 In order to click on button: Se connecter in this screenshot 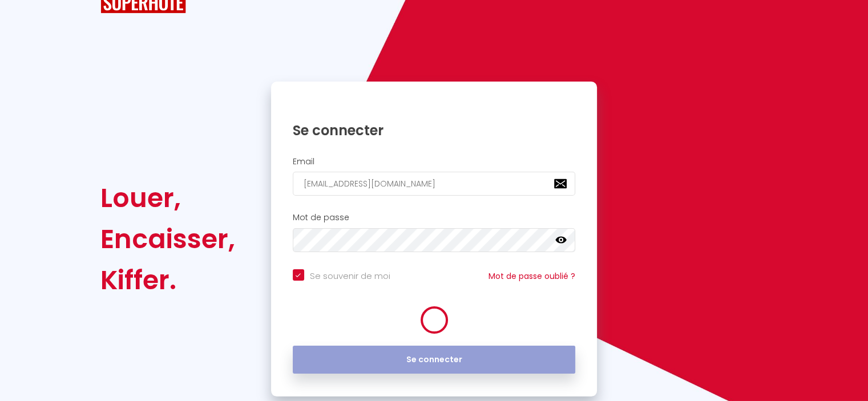, I will do `click(434, 360)`.